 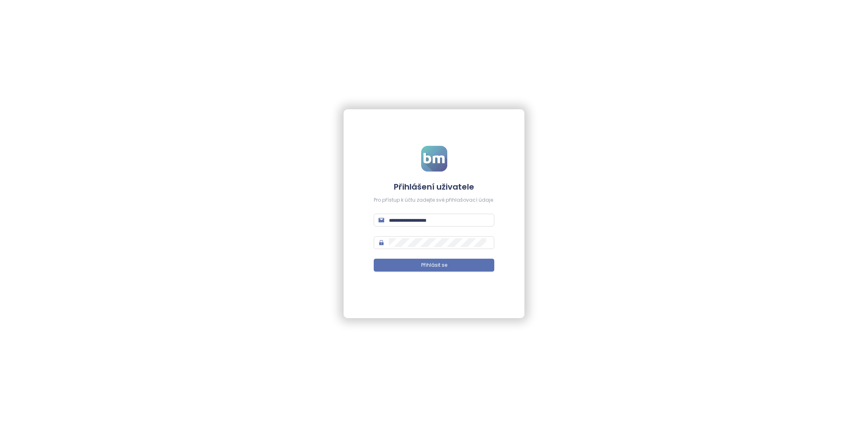 What do you see at coordinates (381, 220) in the screenshot?
I see `span: mail` at bounding box center [381, 220].